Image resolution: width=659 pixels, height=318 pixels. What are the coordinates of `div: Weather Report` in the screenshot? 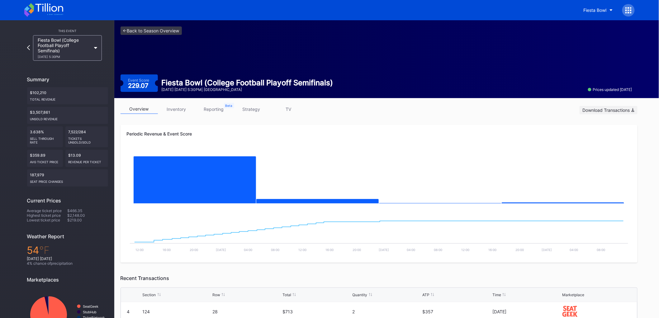 It's located at (68, 236).